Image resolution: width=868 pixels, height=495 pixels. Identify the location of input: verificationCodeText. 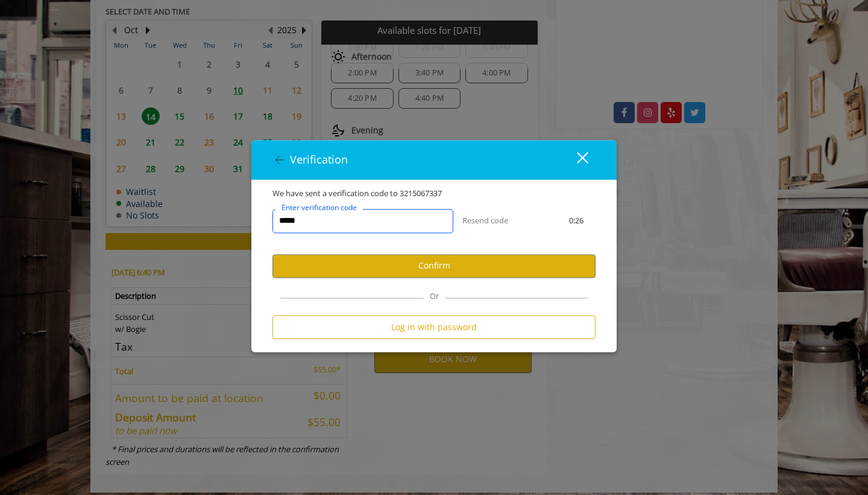
(363, 221).